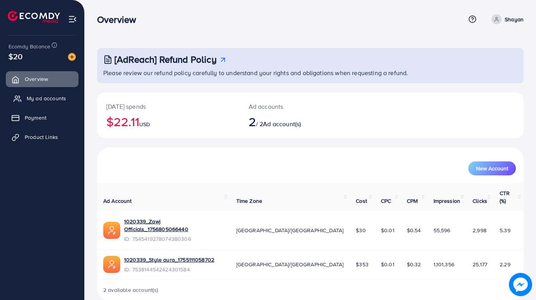  What do you see at coordinates (444, 264) in the screenshot?
I see `span: 1,101,356` at bounding box center [444, 264].